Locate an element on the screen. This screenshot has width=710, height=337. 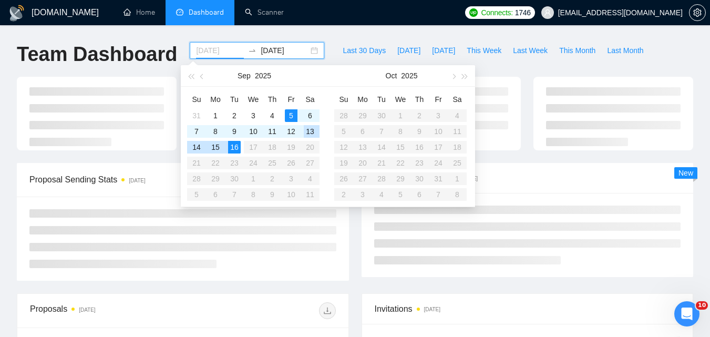
span: Last 30 Days is located at coordinates (364, 50).